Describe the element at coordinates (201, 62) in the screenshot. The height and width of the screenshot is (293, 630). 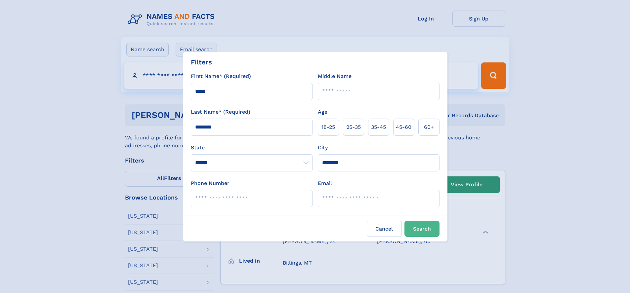
I see `div: Filters` at that location.